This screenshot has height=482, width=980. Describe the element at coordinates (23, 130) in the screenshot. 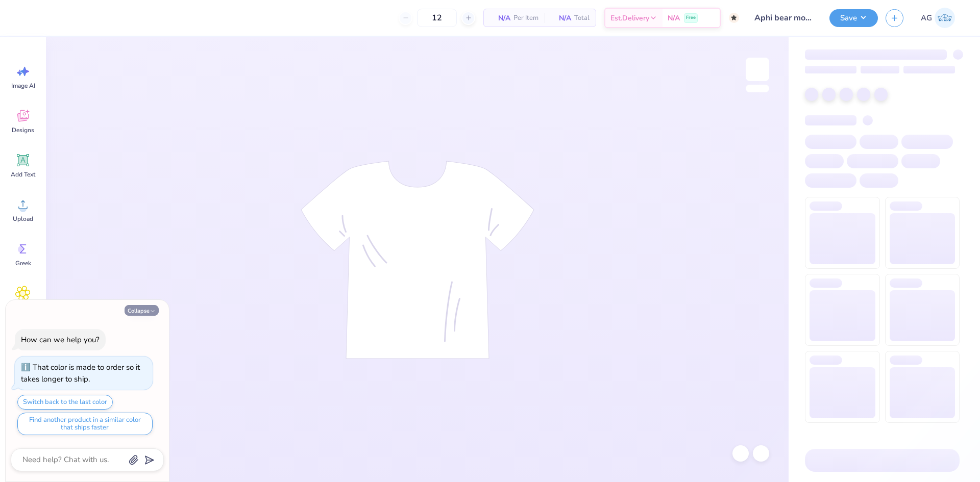

I see `span: Designs` at that location.